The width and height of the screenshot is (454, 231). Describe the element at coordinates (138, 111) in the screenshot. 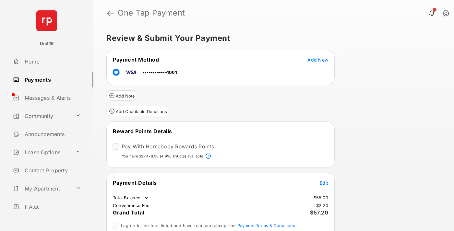

I see `button: Add Charitable Donations` at that location.